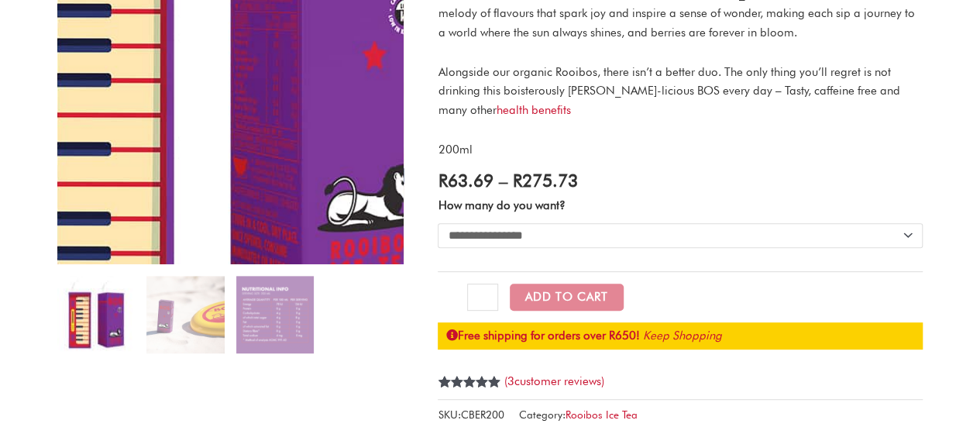 The height and width of the screenshot is (427, 980). What do you see at coordinates (470, 414) in the screenshot?
I see `span: SKU:` at bounding box center [470, 414].